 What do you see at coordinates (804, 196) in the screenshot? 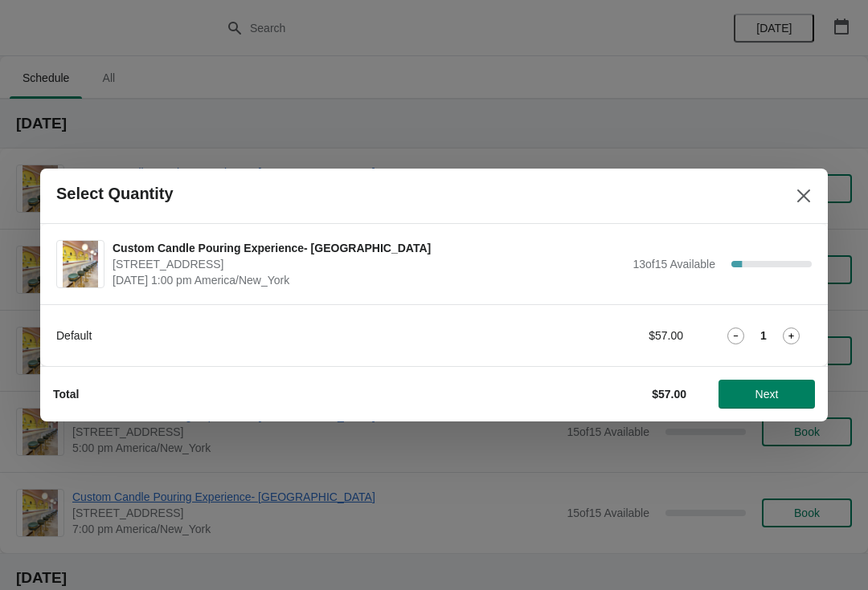
I see `button: Close` at bounding box center [804, 196].